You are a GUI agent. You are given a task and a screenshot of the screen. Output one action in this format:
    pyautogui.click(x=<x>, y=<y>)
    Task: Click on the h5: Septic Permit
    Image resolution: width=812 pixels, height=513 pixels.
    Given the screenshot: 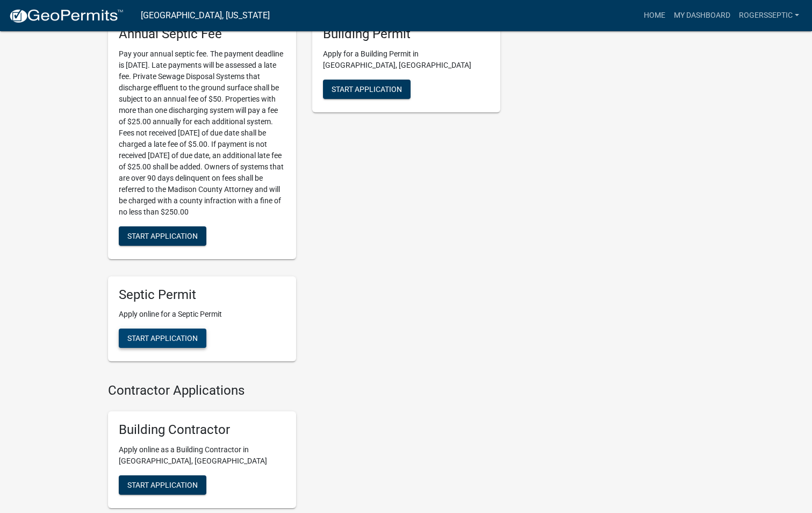 What is the action you would take?
    pyautogui.click(x=202, y=294)
    